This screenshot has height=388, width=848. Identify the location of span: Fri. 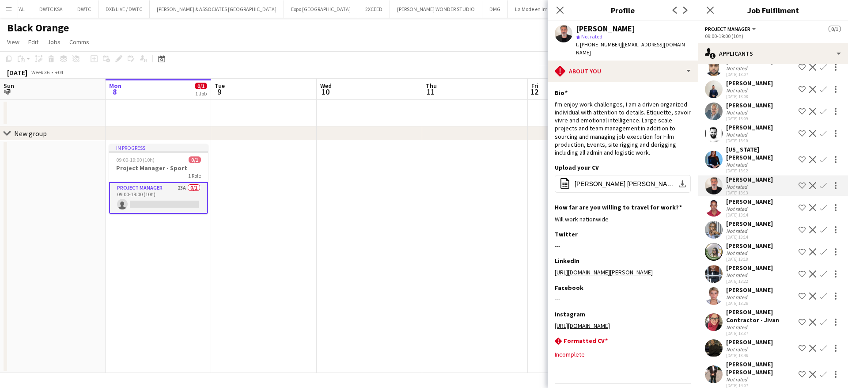
(535, 86).